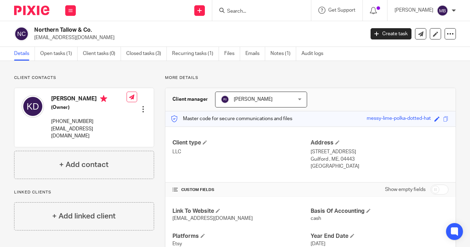 This screenshot has width=470, height=247. I want to click on h4: + Add linked client, so click(84, 216).